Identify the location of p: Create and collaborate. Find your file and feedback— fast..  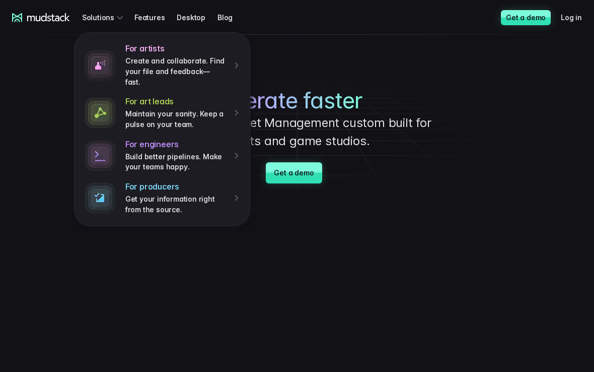
(176, 71).